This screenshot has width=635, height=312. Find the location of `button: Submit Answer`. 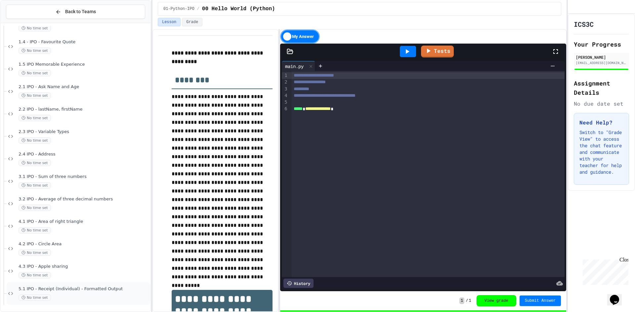

button: Submit Answer is located at coordinates (540, 301).